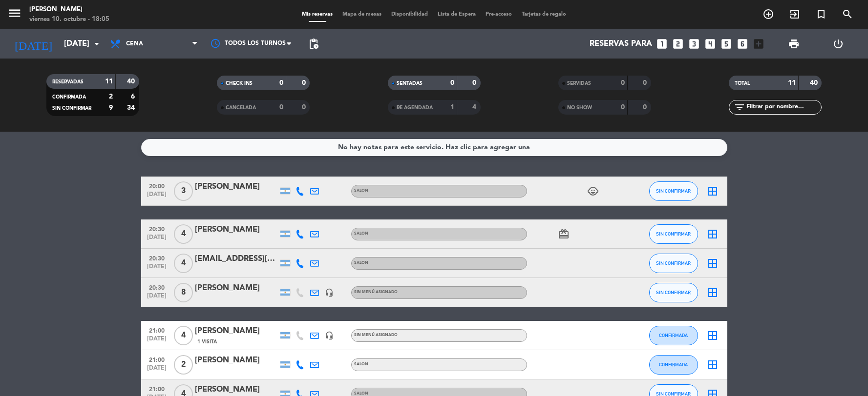 This screenshot has width=868, height=396. What do you see at coordinates (111, 97) in the screenshot?
I see `strong: 2` at bounding box center [111, 97].